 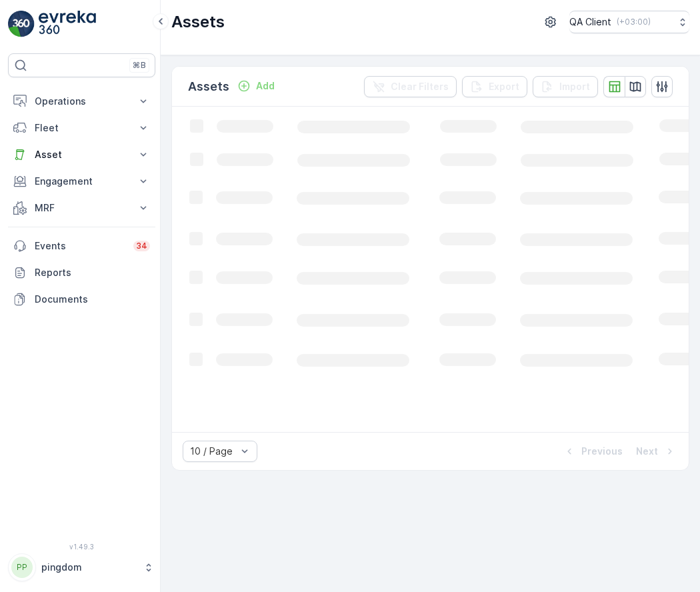 I want to click on p: Asset, so click(x=82, y=155).